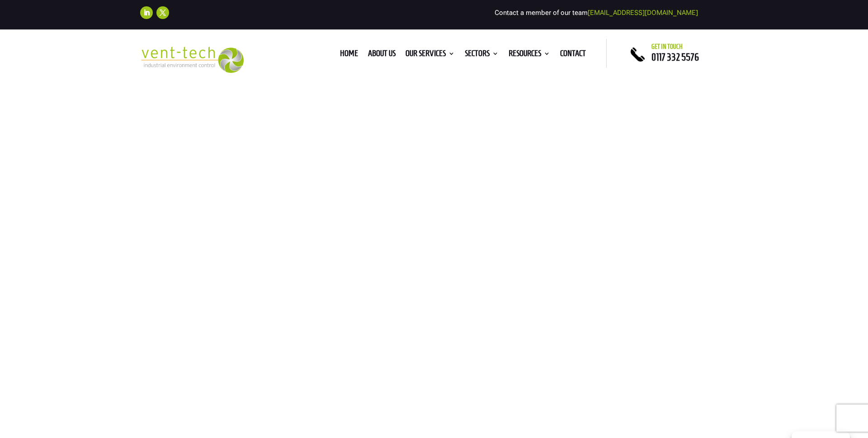 Image resolution: width=868 pixels, height=438 pixels. I want to click on a: 0117 332 5576, so click(675, 57).